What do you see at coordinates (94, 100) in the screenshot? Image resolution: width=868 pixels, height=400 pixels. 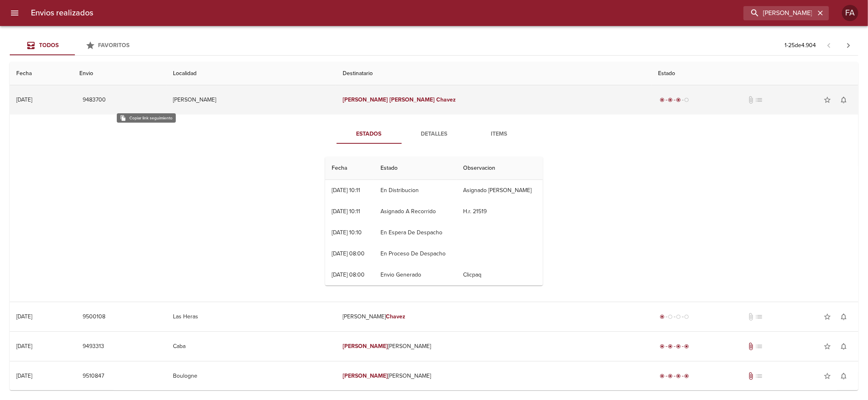 I see `span: 9483700` at bounding box center [94, 100].